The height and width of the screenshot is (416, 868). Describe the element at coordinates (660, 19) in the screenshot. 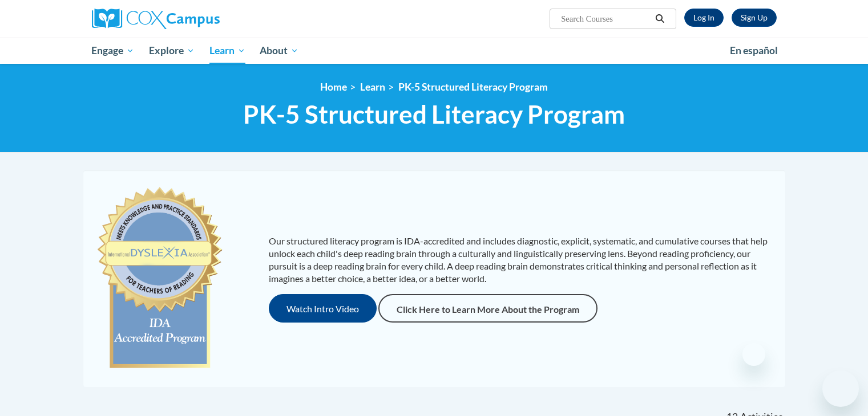

I see `button: Search` at that location.